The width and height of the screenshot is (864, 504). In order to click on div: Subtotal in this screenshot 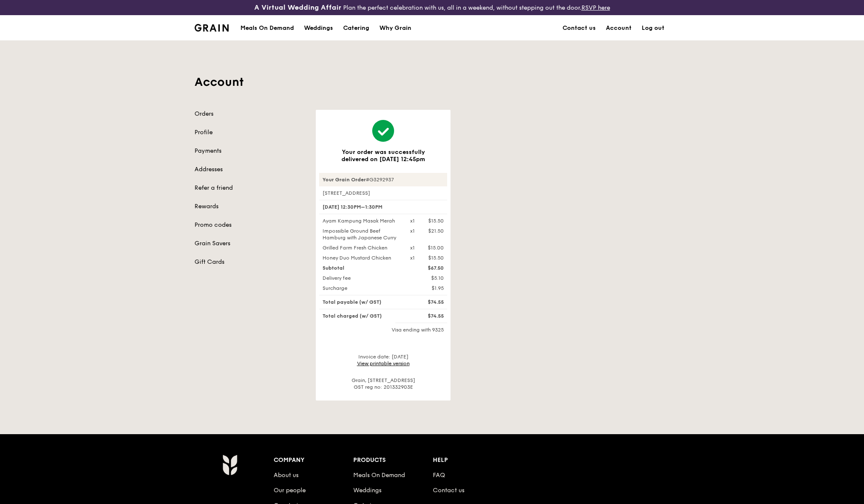, I will do `click(361, 268)`.